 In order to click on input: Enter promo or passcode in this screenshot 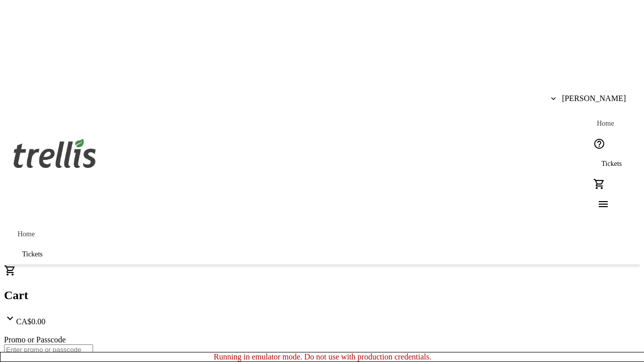, I will do `click(48, 349)`.